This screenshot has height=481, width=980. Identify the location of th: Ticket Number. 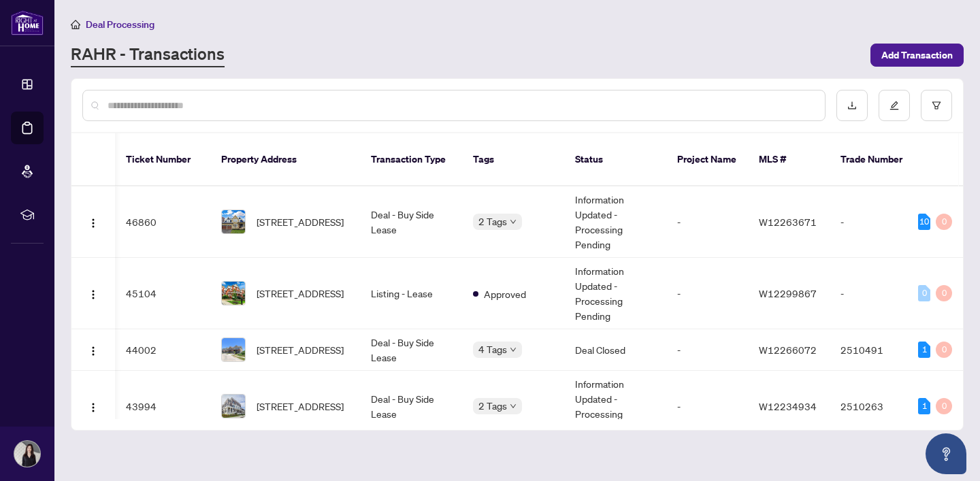
(163, 160).